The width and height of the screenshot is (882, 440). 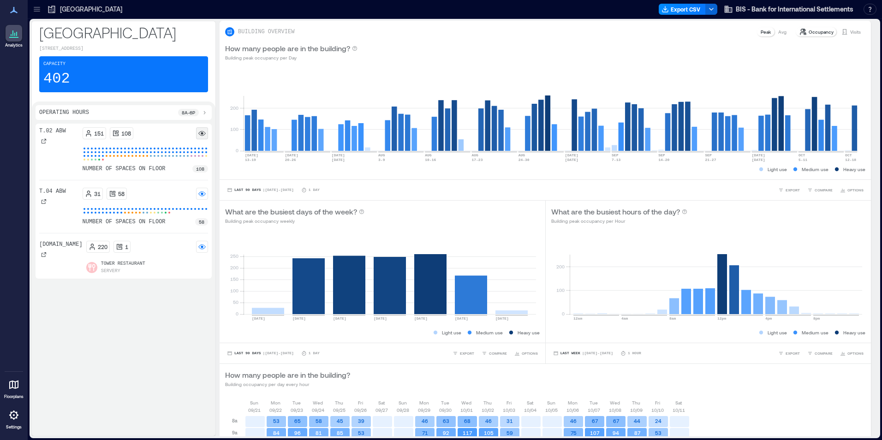 What do you see at coordinates (126, 133) in the screenshot?
I see `p: 108` at bounding box center [126, 133].